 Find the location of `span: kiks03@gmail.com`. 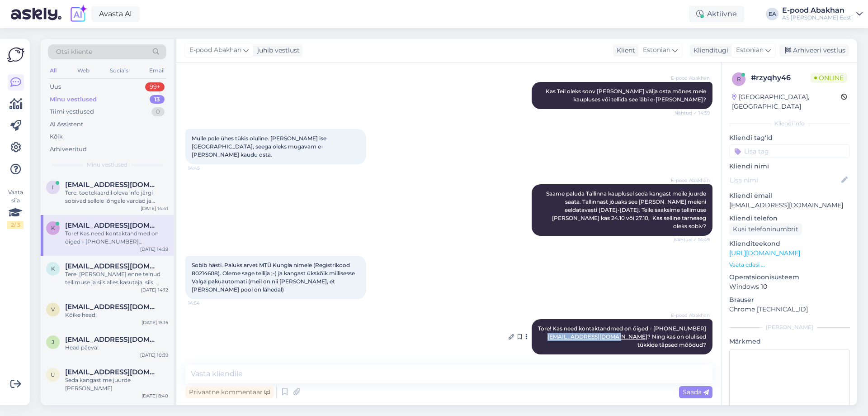

span: kiks03@gmail.com is located at coordinates (112, 266).